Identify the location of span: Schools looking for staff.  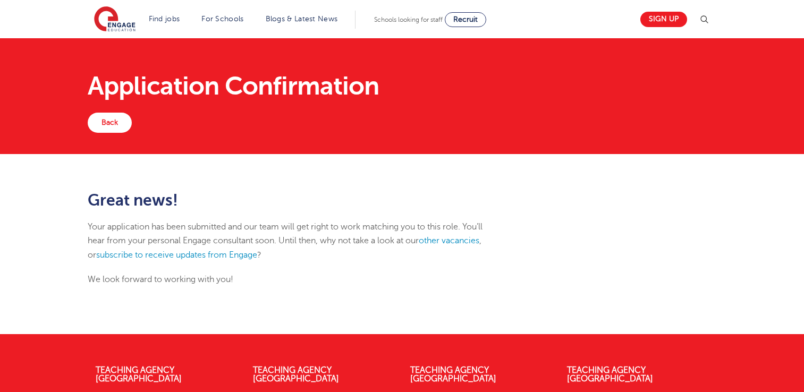
(408, 20).